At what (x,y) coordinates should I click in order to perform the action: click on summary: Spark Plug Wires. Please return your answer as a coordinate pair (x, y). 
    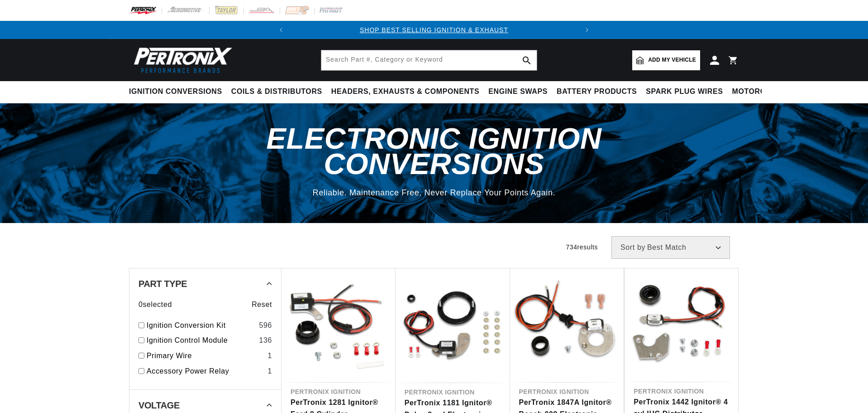
    Looking at the image, I should click on (685, 91).